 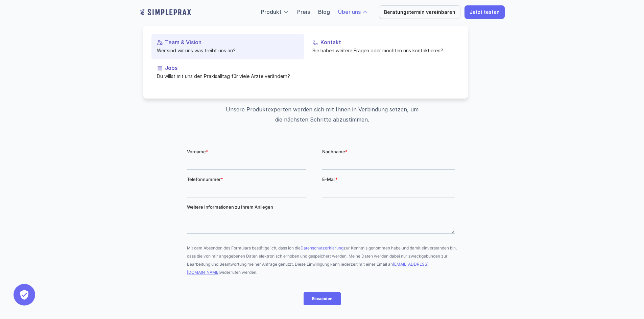 What do you see at coordinates (484, 12) in the screenshot?
I see `a: Jetzt testen` at bounding box center [484, 12].